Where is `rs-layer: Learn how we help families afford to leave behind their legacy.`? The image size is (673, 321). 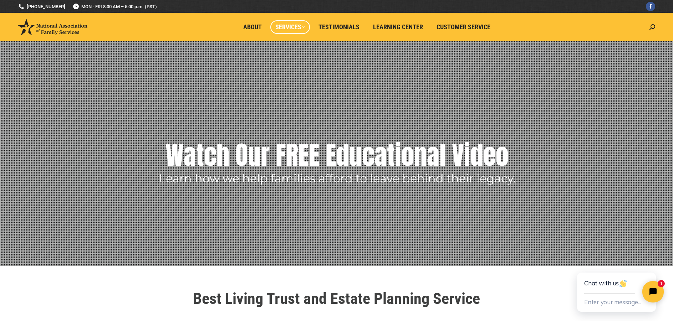
rs-layer: Learn how we help families afford to leave behind their legacy. is located at coordinates (337, 179).